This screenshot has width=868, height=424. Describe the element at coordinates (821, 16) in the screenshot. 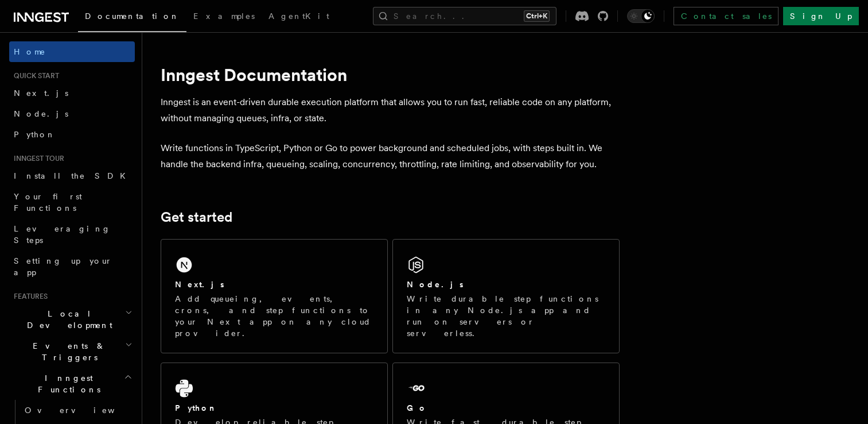

I see `a: Sign Up` at that location.